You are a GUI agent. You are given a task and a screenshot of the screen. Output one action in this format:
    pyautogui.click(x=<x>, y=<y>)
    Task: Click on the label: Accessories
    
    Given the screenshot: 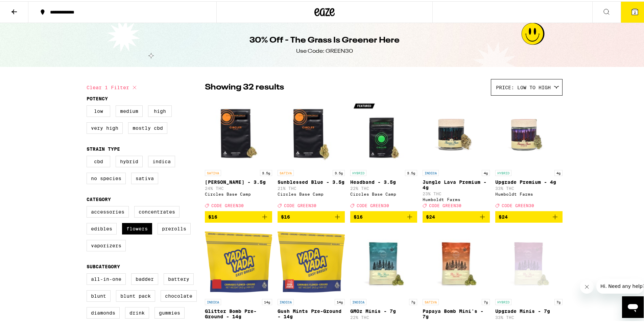 What is the action you would take?
    pyautogui.click(x=108, y=210)
    